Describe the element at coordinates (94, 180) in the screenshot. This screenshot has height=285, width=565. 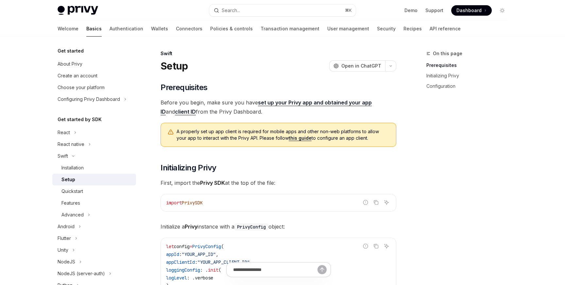
I see `a: Setup` at that location.